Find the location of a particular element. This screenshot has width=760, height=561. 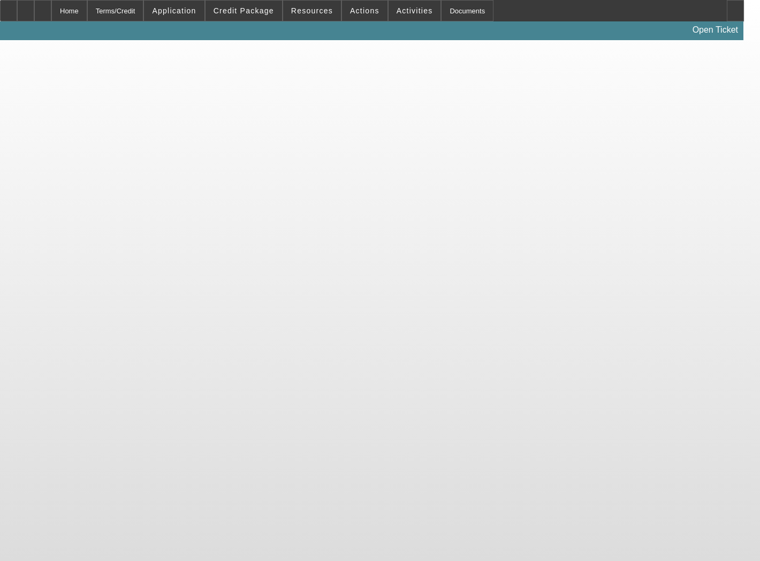

span: Activities is located at coordinates (415, 11).